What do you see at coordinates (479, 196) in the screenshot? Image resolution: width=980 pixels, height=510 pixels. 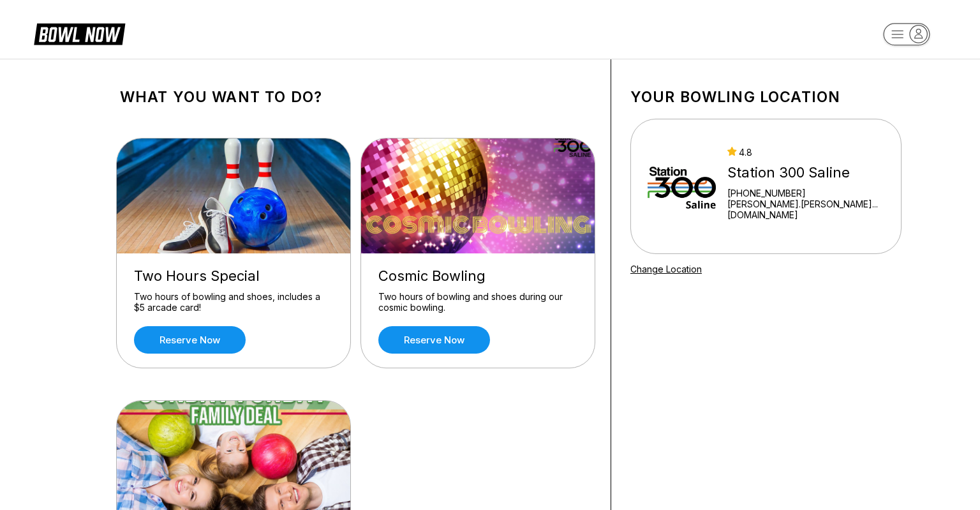 I see `img: Cosmic Bowling` at bounding box center [479, 196].